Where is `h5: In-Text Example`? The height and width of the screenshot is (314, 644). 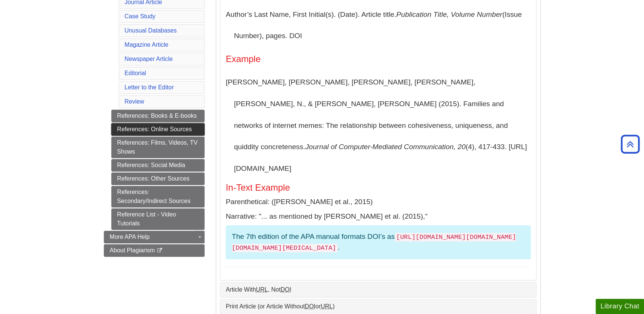 h5: In-Text Example is located at coordinates (378, 188).